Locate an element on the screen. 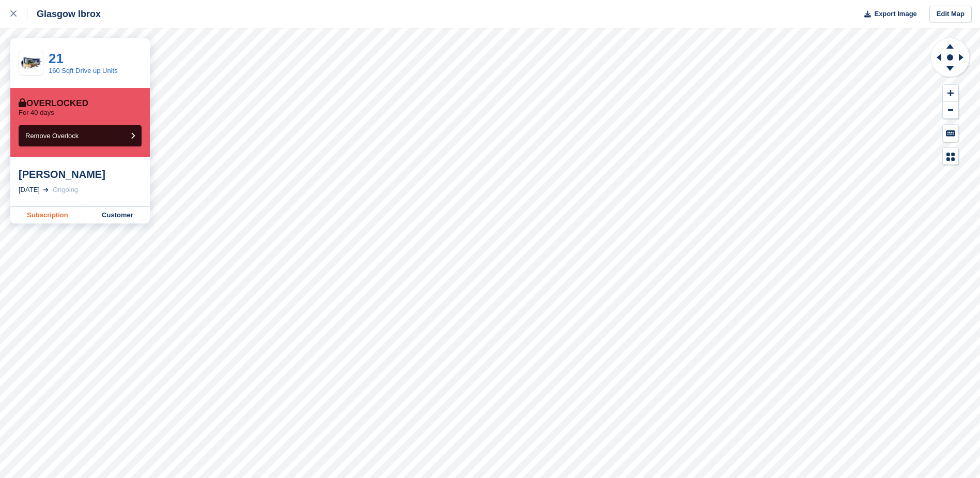 The image size is (980, 478). a: 21 is located at coordinates (56, 59).